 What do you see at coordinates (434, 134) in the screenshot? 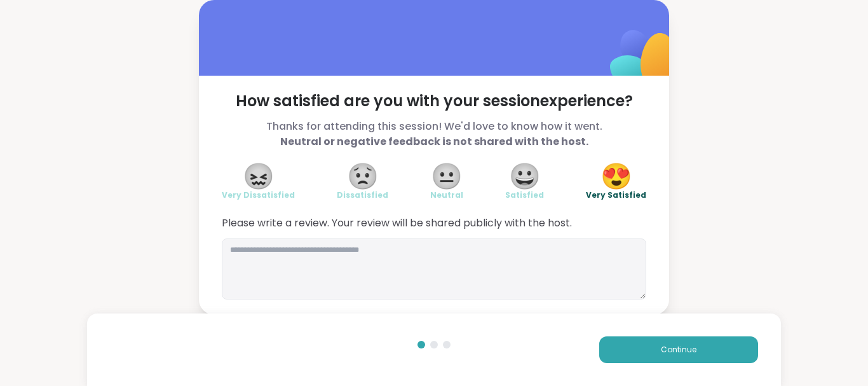
I see `span: Thanks for attending this session! We'd love to know how it went.` at bounding box center [434, 134].